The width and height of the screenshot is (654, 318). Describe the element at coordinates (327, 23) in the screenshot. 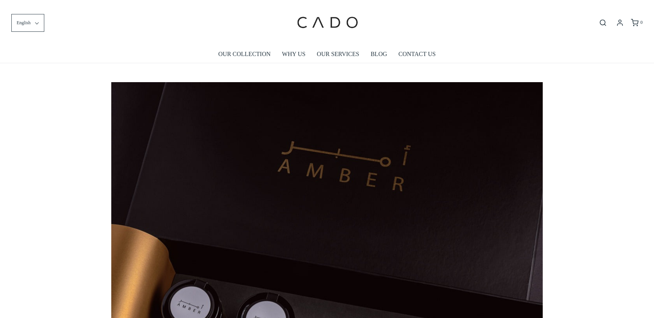

I see `img: cadogifting` at that location.